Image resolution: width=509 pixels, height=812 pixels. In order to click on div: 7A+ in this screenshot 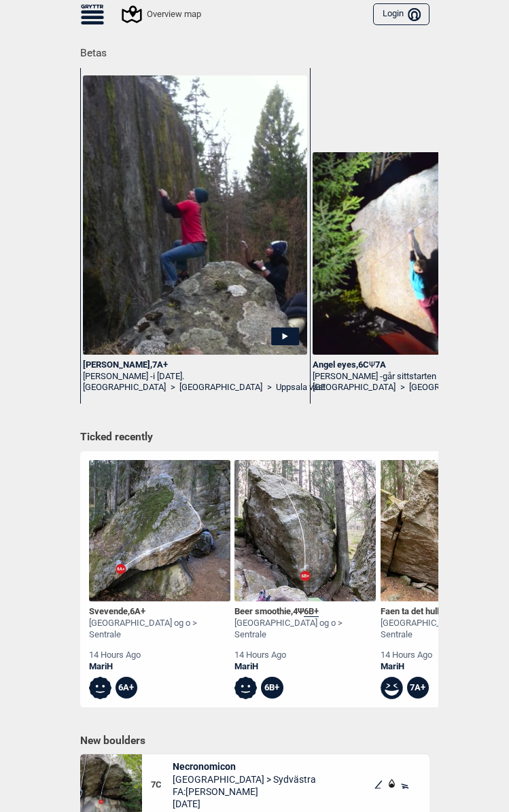, I will do `click(418, 687)`.